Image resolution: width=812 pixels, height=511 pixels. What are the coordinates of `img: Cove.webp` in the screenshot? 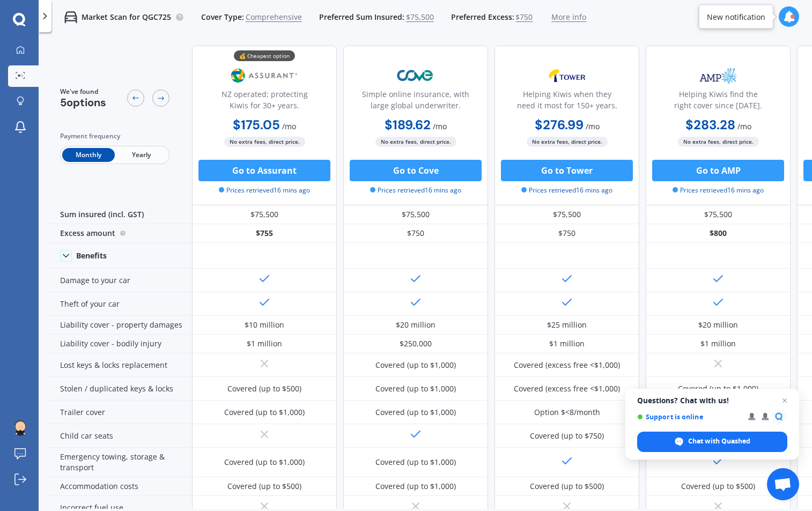 It's located at (416, 76).